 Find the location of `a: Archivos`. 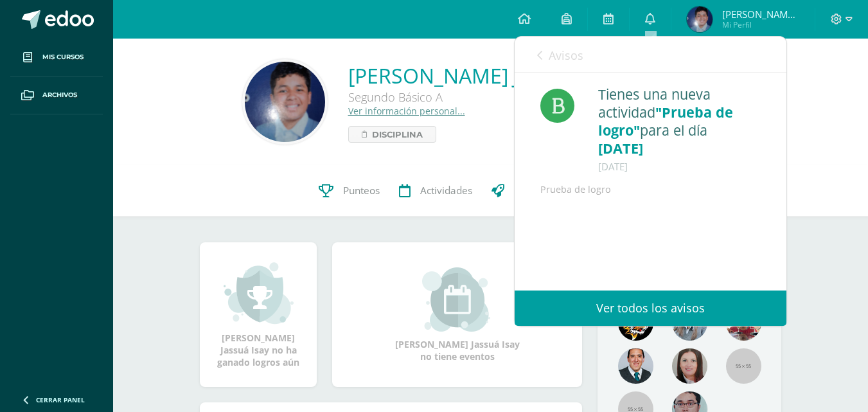

a: Archivos is located at coordinates (56, 95).